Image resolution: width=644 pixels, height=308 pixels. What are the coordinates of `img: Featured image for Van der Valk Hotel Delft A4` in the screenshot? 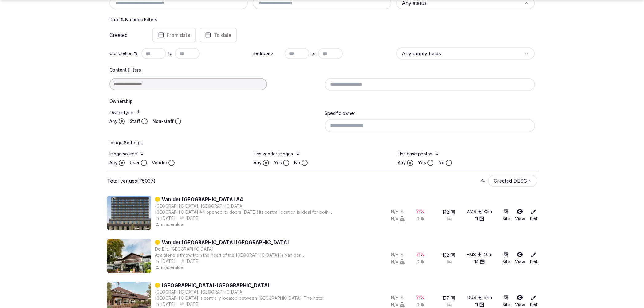 It's located at (129, 213).